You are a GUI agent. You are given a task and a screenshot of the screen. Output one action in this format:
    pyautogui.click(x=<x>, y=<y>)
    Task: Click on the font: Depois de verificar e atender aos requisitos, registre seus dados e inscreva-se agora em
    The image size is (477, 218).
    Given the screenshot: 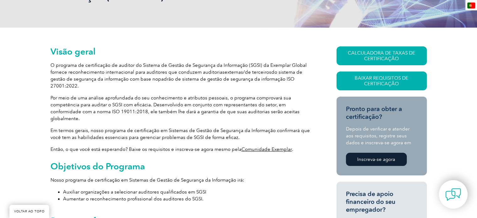 What is the action you would take?
    pyautogui.click(x=378, y=136)
    